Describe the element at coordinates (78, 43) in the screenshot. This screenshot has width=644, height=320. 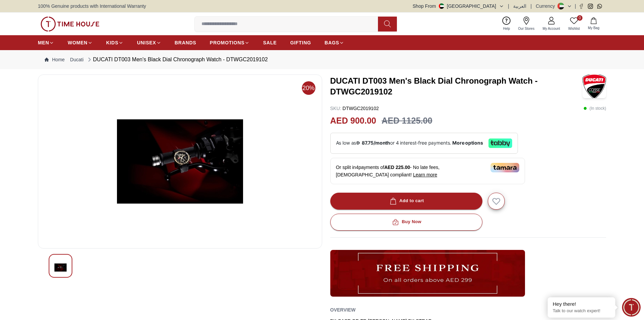
I see `span: WOMEN` at that location.